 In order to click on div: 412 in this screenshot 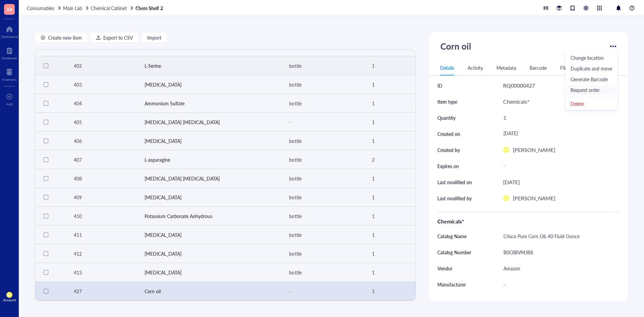, I will do `click(104, 254)`.